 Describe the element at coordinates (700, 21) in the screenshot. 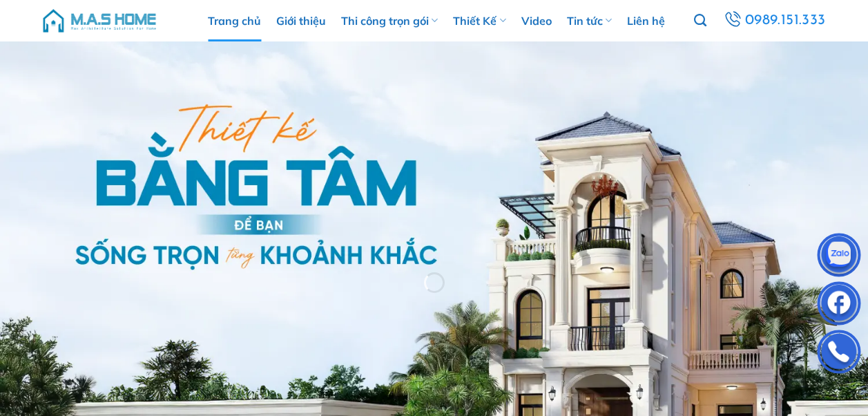

I see `a: Tìm kiếm` at that location.